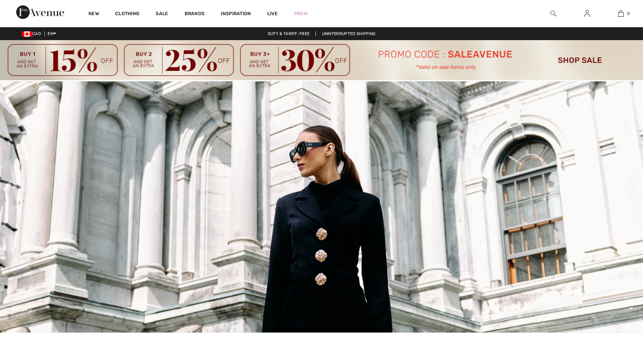 The image size is (643, 364). Describe the element at coordinates (621, 14) in the screenshot. I see `img: My Bag` at that location.